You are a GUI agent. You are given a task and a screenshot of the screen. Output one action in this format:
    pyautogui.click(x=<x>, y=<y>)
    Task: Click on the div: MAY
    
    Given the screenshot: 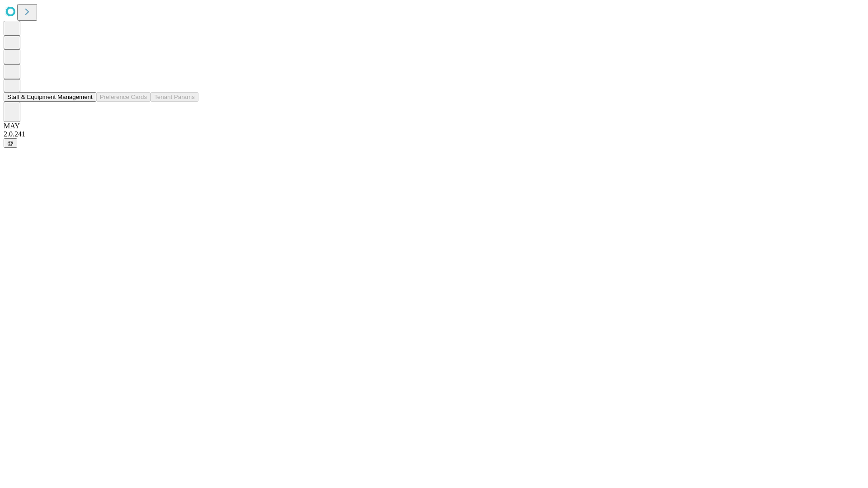 What is the action you would take?
    pyautogui.click(x=434, y=126)
    